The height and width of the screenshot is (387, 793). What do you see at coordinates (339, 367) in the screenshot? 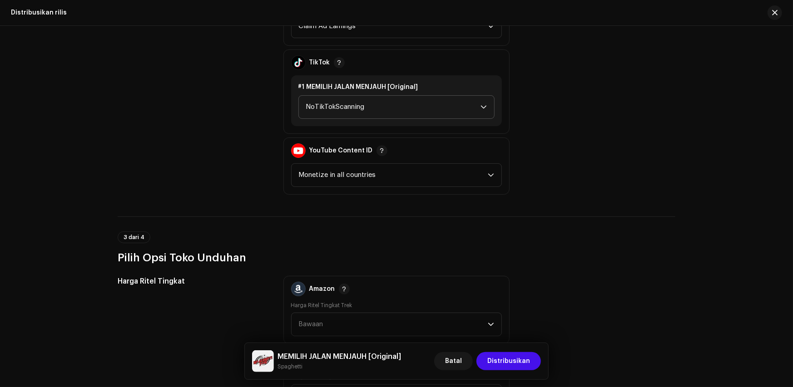
I see `small: MEMILIH JALAN MENJAUH [Original]` at bounding box center [339, 367].